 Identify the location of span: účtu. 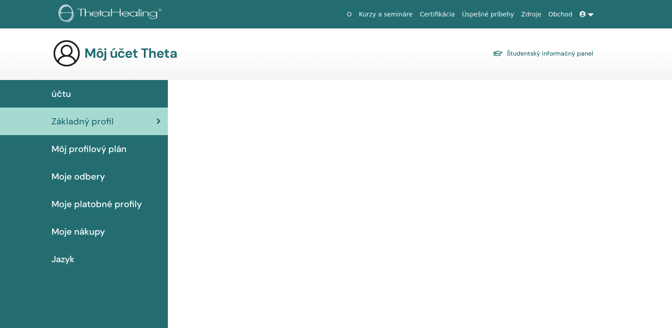
(61, 94).